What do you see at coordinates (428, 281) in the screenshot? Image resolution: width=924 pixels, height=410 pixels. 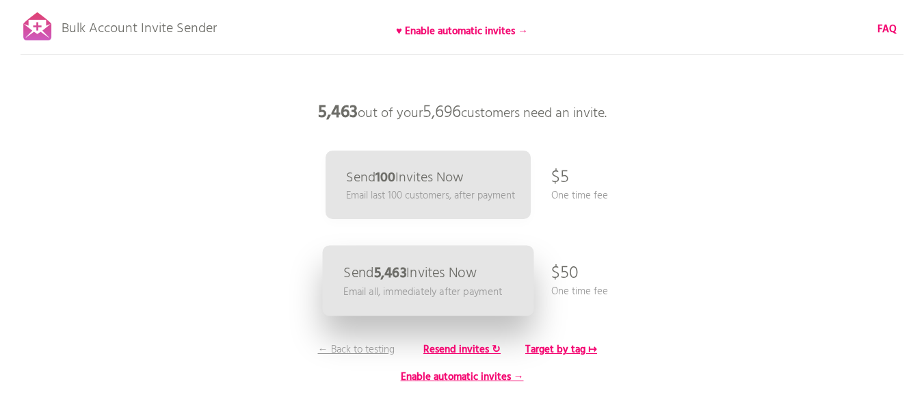 I see `a: Send5,463Invites Now Email all, immediately after payment` at bounding box center [428, 281].